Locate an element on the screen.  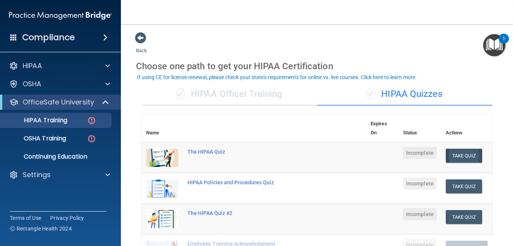
p: OfficeSafe University is located at coordinates (58, 102).